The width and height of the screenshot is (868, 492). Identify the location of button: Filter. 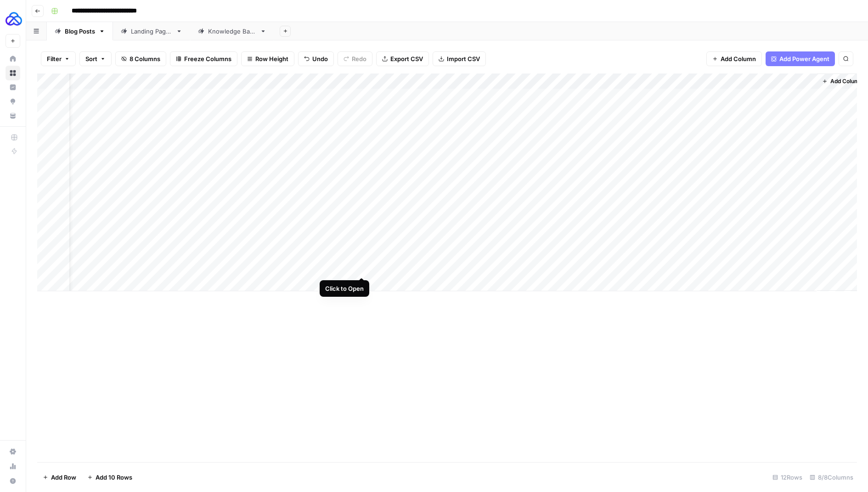
(58, 59).